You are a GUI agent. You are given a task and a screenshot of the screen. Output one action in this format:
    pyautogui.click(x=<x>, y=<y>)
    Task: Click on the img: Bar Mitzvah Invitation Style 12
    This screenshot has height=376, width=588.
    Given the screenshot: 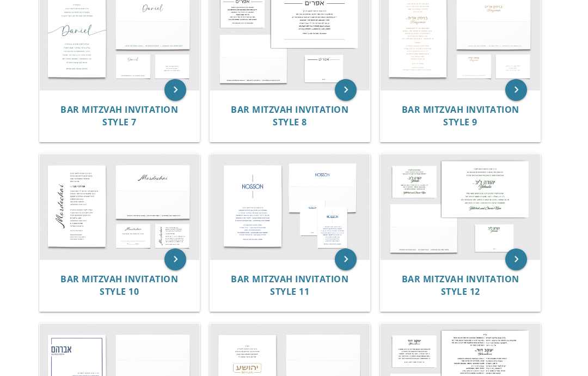 What is the action you would take?
    pyautogui.click(x=461, y=207)
    